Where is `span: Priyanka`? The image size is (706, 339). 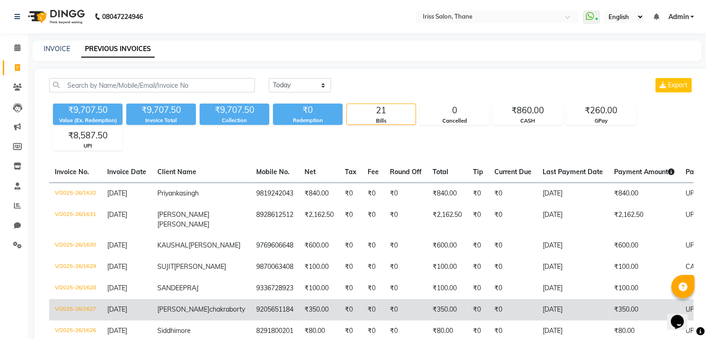
span: Priyanka is located at coordinates (170, 193).